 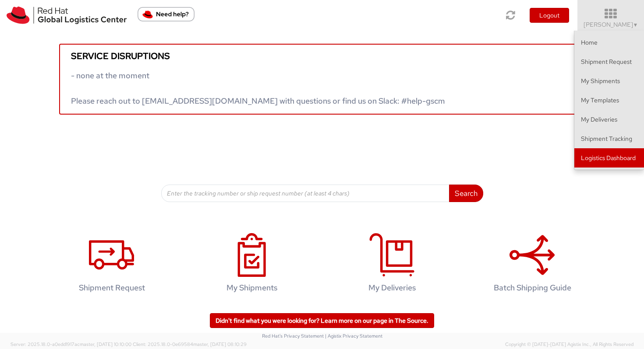 I want to click on span: Server: 2025.18.0-a0edd1917ac, so click(x=71, y=345).